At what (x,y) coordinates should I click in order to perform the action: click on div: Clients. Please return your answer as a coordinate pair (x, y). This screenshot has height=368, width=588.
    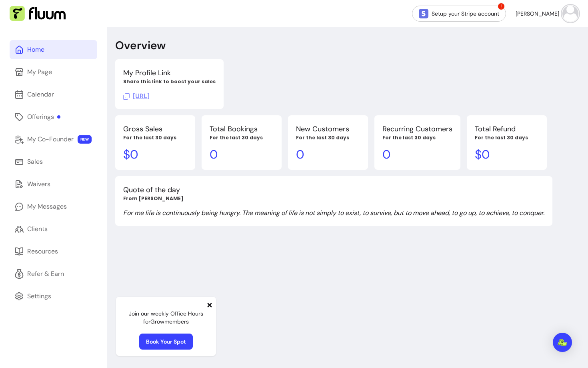
    Looking at the image, I should click on (37, 229).